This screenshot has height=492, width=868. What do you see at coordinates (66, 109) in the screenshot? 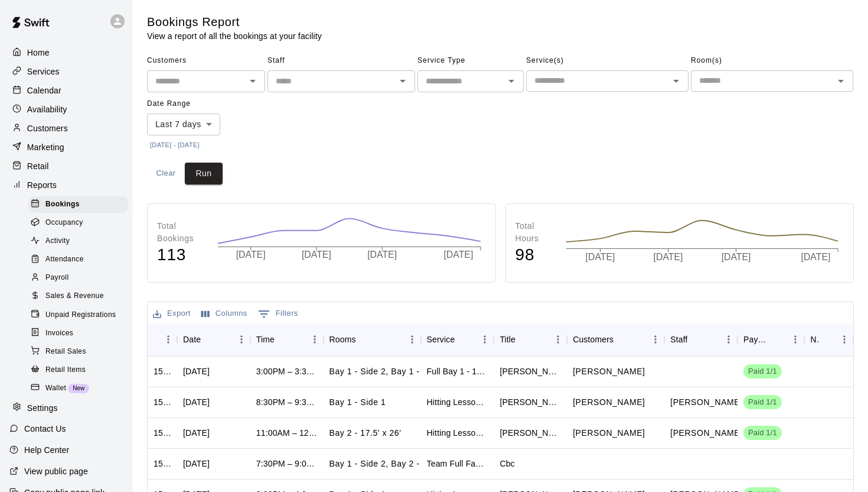
I see `div: Availability` at bounding box center [66, 109].